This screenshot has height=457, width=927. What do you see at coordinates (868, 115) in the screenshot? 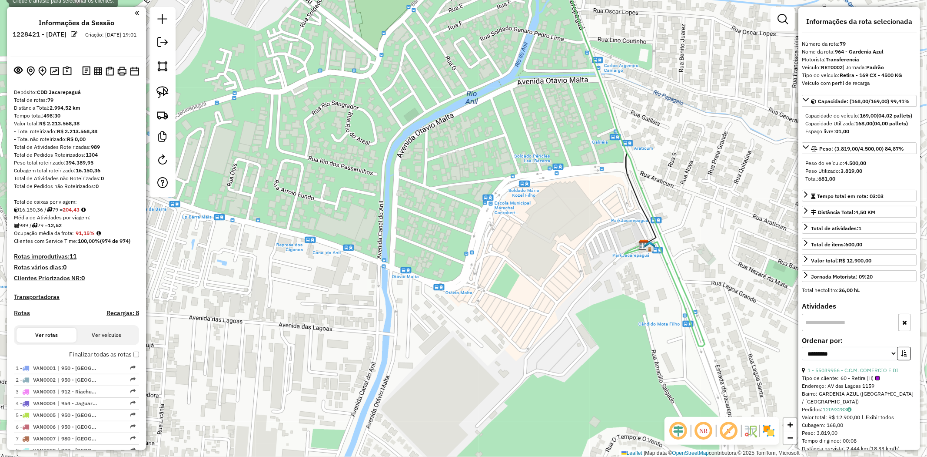
I see `strong: 169,00` at bounding box center [868, 115].